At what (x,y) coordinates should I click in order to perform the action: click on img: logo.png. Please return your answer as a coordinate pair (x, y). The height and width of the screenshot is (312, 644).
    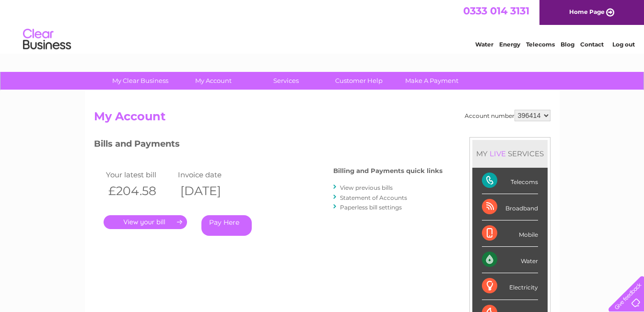
    Looking at the image, I should click on (47, 39).